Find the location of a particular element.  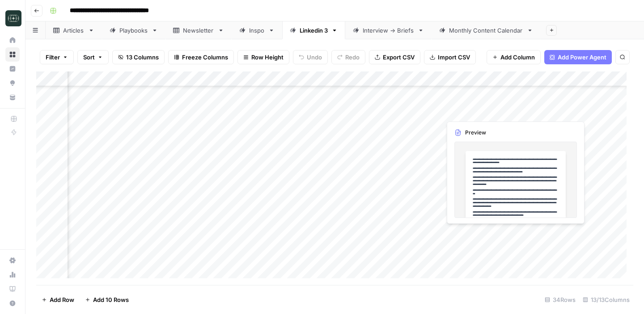

span: Sort is located at coordinates (89, 57).